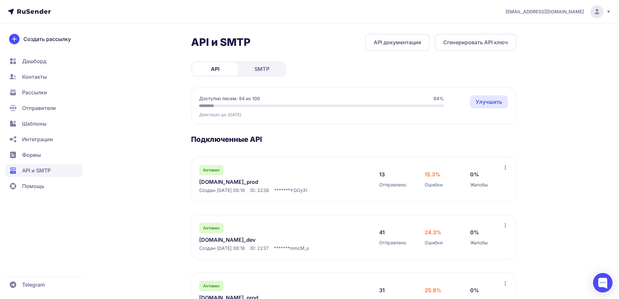 The height and width of the screenshot is (299, 619). What do you see at coordinates (33, 284) in the screenshot?
I see `span: Telegram` at bounding box center [33, 284].